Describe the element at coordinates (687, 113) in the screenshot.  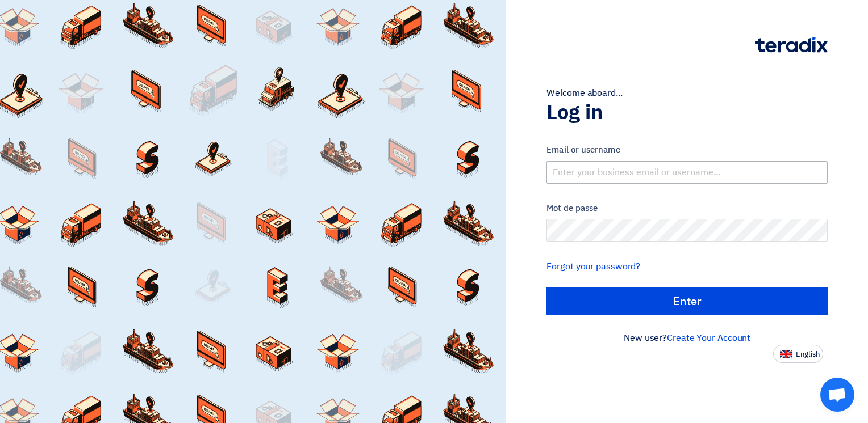
I see `h1: Log in` at that location.